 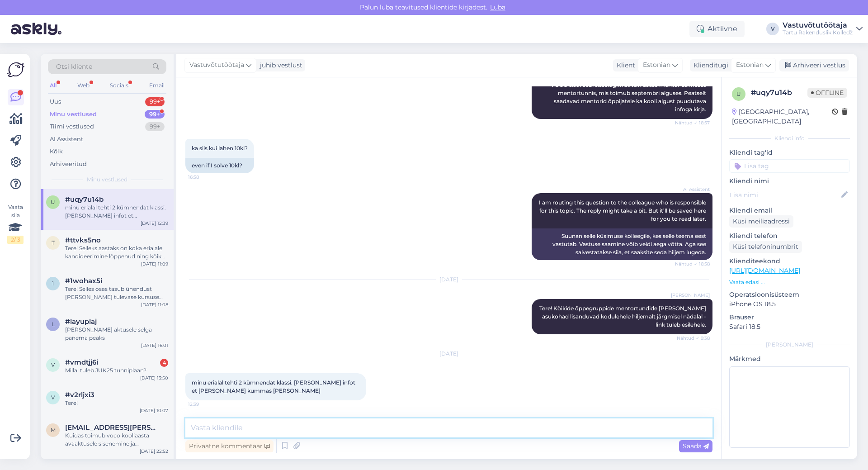 What do you see at coordinates (778, 92) in the screenshot?
I see `div: # uqy7u14b` at bounding box center [778, 92].